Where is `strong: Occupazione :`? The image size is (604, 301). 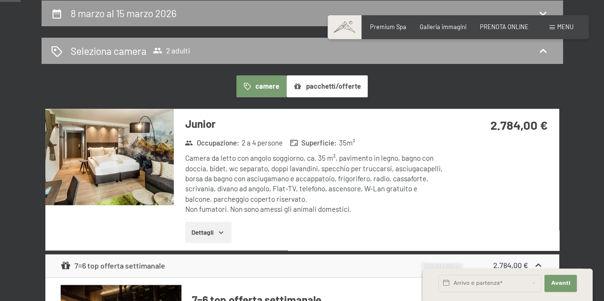 strong: Occupazione : is located at coordinates (212, 143).